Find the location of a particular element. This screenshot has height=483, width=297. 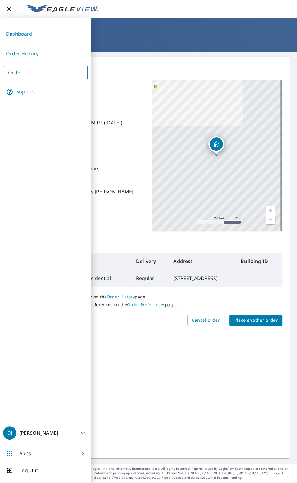

td: Regular is located at coordinates (150, 278).